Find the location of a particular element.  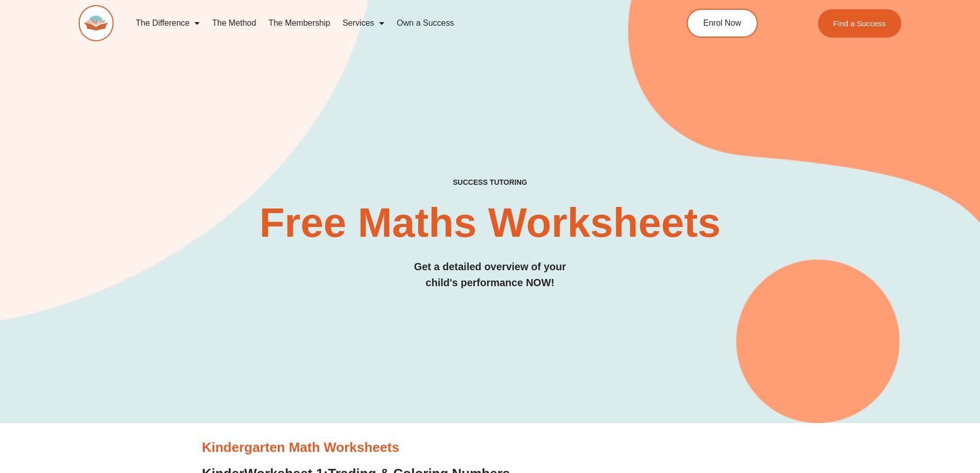

span: Find a Success is located at coordinates (860, 23).